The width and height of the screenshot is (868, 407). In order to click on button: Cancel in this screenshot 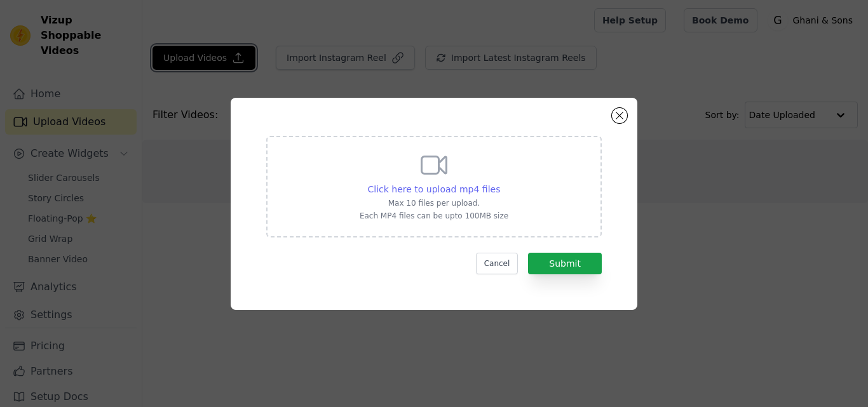, I will do `click(497, 264)`.